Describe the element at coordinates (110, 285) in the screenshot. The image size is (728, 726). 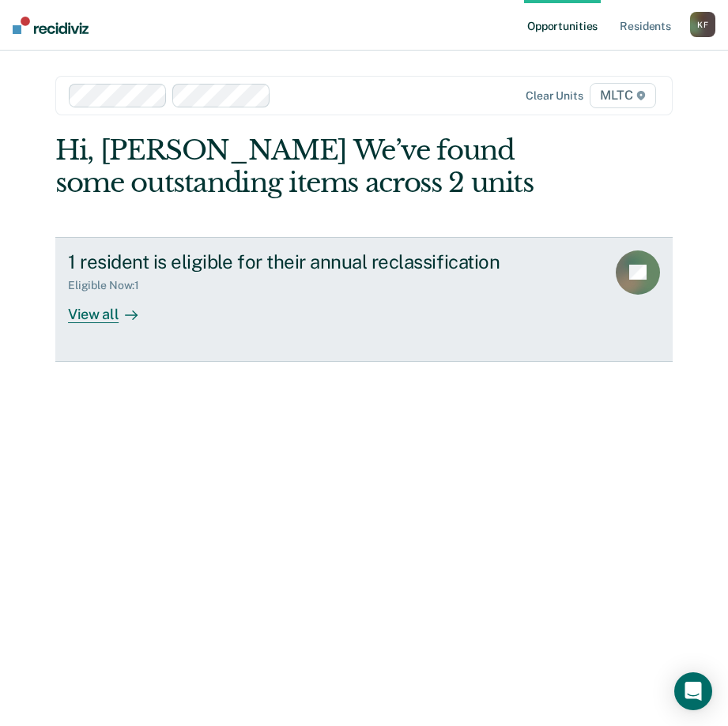
I see `div: Eligible Now : 1` at that location.